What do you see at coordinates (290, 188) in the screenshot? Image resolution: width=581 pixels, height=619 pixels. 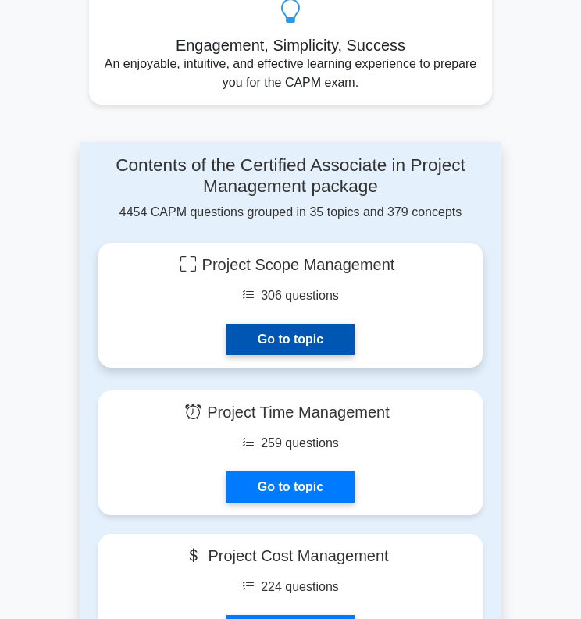 I see `div: 4454 CAPM questions grouped in 35 topics and 379 concepts` at bounding box center [290, 188].